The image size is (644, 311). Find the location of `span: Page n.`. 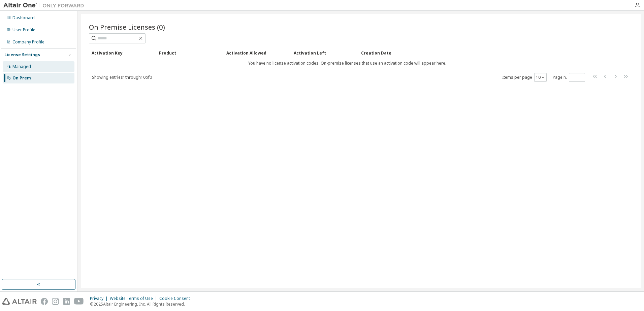

span: Page n. is located at coordinates (569, 78).